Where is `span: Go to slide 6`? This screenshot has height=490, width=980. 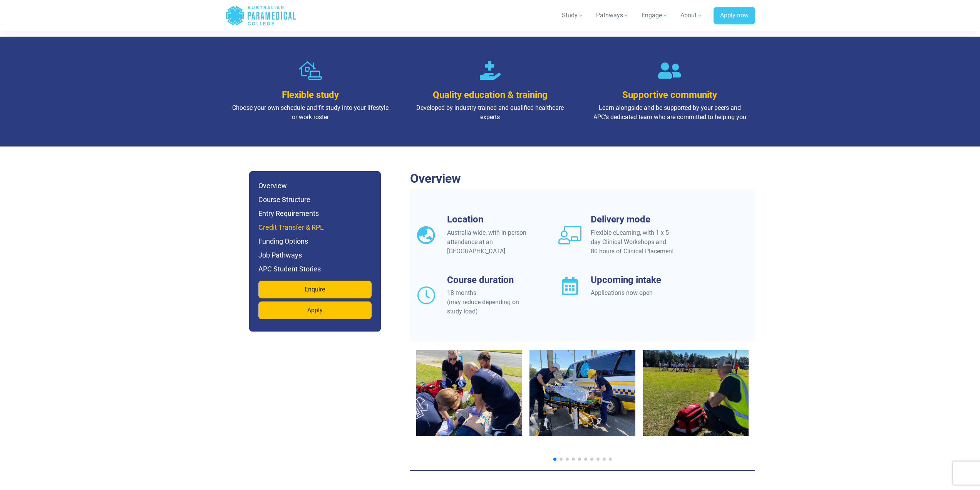
span: Go to slide 6 is located at coordinates (585, 459).